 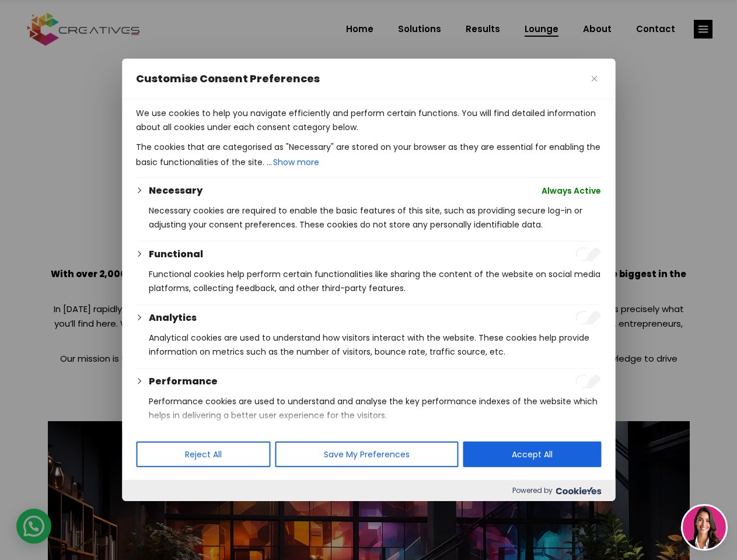 What do you see at coordinates (578, 491) in the screenshot?
I see `img: Cookieyes logo` at bounding box center [578, 491].